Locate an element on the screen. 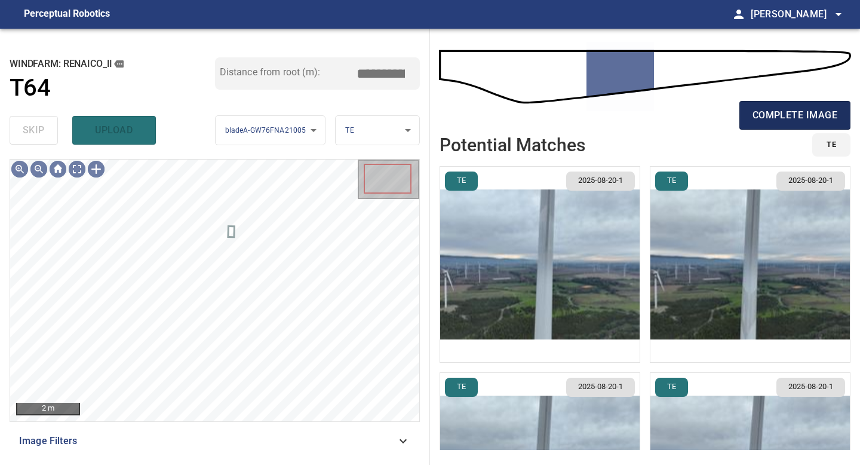 Image resolution: width=860 pixels, height=465 pixels. div: Zoom out is located at coordinates (39, 169).